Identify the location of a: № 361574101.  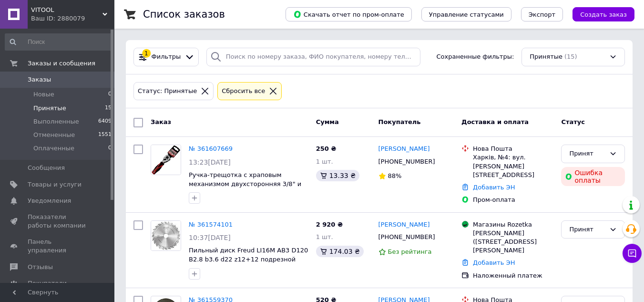
(211, 224).